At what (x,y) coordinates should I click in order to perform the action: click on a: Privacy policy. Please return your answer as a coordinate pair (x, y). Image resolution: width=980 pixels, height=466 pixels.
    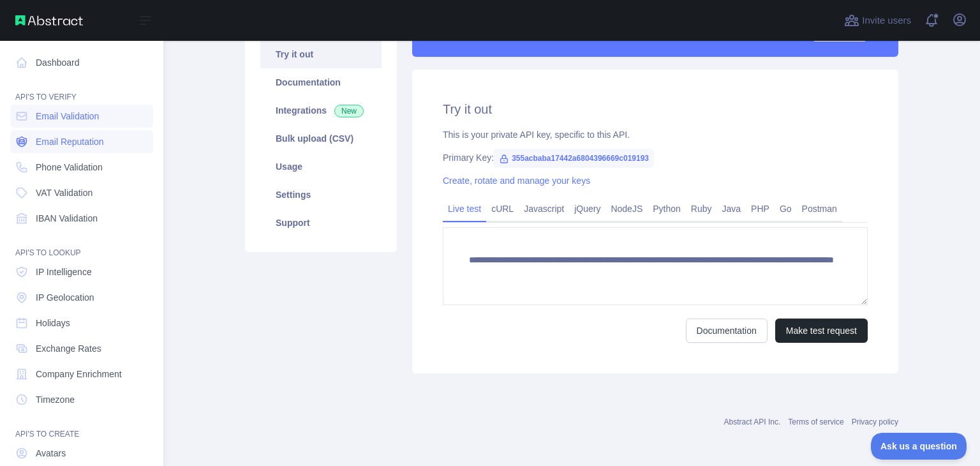
    Looking at the image, I should click on (875, 422).